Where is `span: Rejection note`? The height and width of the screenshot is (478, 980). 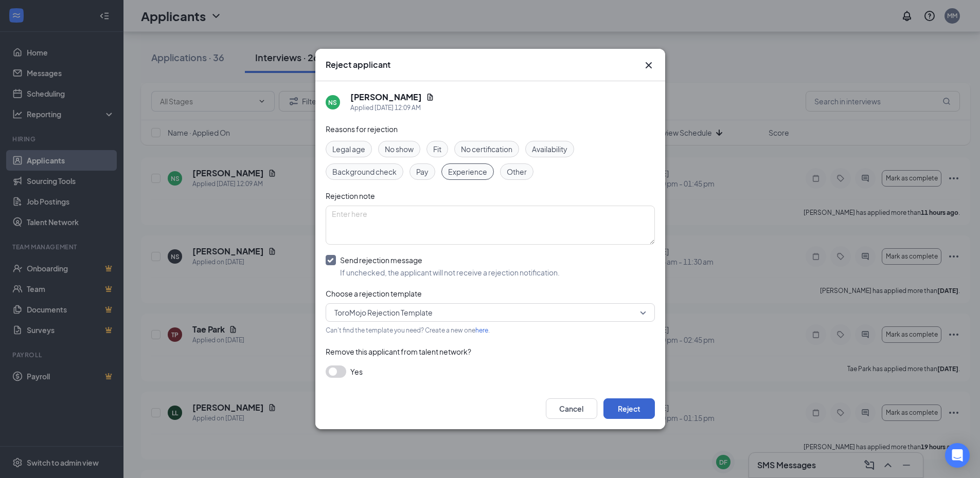 span: Rejection note is located at coordinates (351, 196).